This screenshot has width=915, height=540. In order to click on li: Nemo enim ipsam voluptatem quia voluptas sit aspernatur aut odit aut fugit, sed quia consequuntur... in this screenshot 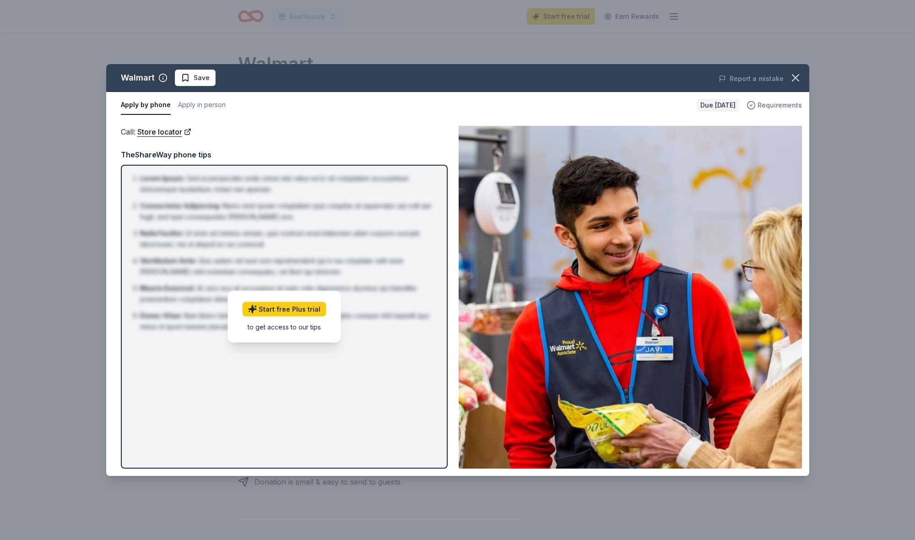, I will do `click(287, 211)`.